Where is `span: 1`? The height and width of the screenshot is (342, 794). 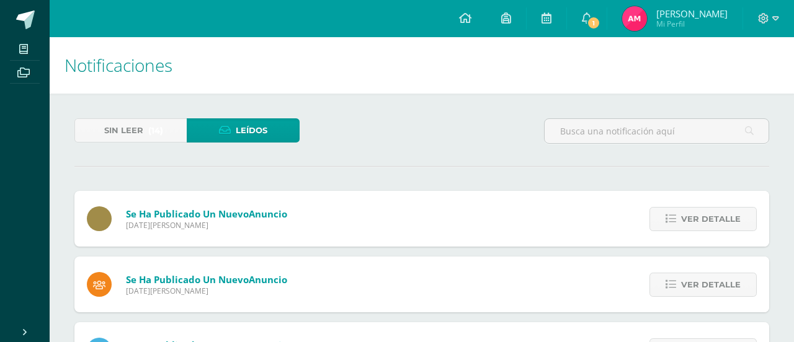
span: 1 is located at coordinates (594, 23).